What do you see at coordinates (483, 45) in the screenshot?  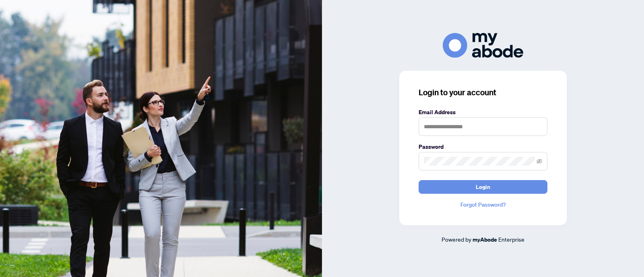 I see `img: ma-logo` at bounding box center [483, 45].